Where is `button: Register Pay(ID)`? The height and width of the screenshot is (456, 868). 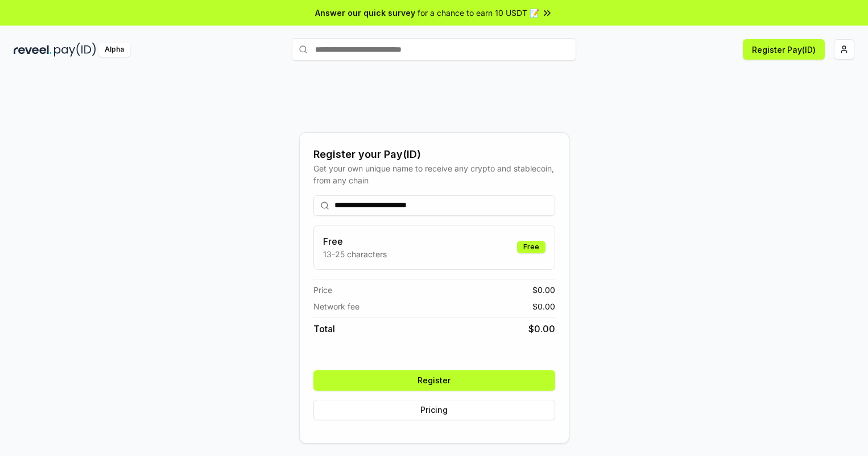
button: Register Pay(ID) is located at coordinates (783, 50).